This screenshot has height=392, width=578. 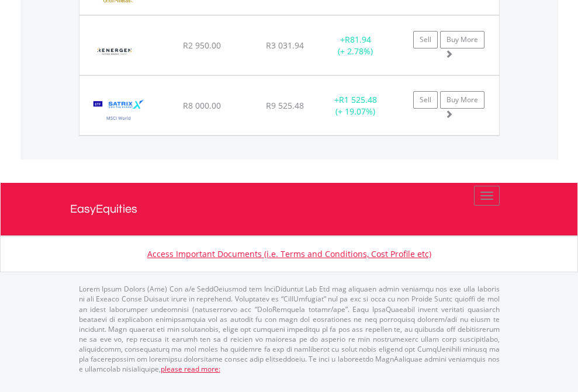 I want to click on span: R9 525.48, so click(x=284, y=105).